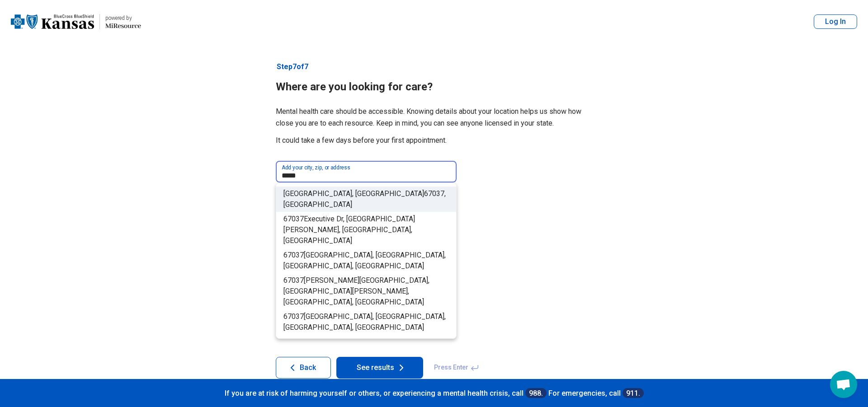 This screenshot has height=407, width=868. What do you see at coordinates (303, 368) in the screenshot?
I see `button: Back` at bounding box center [303, 368].